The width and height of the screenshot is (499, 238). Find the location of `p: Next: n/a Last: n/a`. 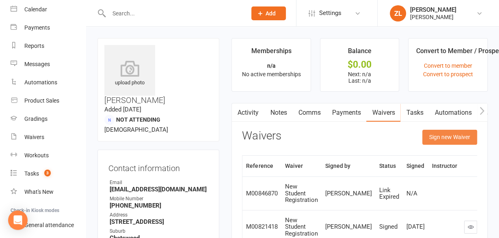

p: Next: n/a Last: n/a is located at coordinates (360, 78).